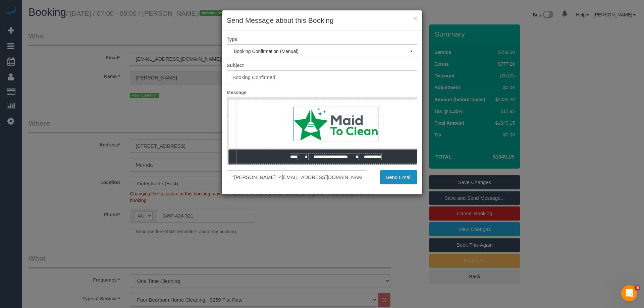 The height and width of the screenshot is (308, 644). Describe the element at coordinates (322, 65) in the screenshot. I see `label: Subject` at that location.